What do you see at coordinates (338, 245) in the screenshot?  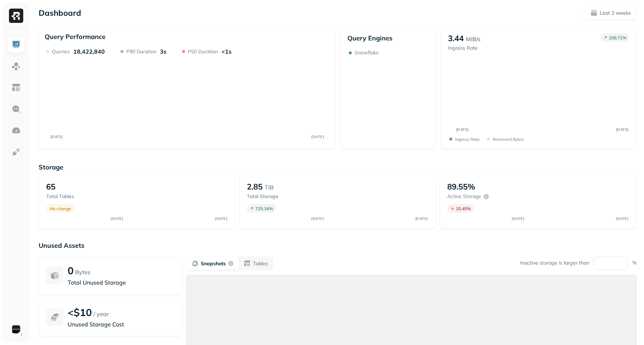 I see `p: Unused Assets` at bounding box center [338, 245].